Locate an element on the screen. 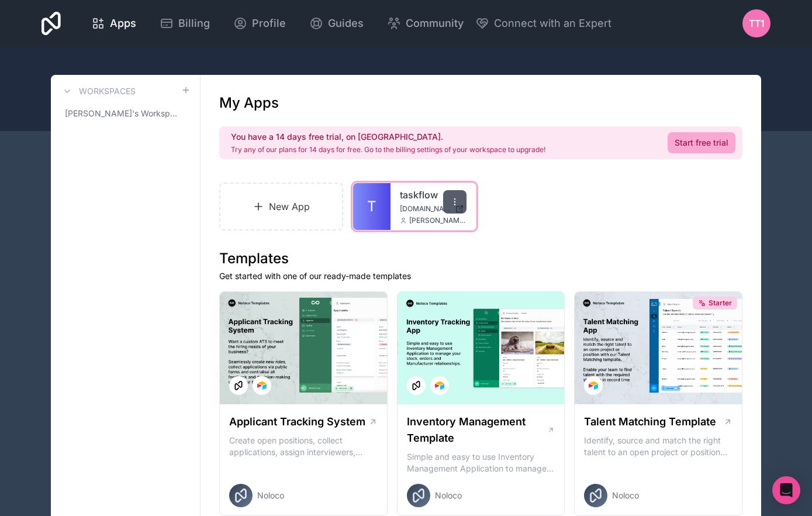 The image size is (812, 516). div: Open Intercom Messenger is located at coordinates (786, 490).